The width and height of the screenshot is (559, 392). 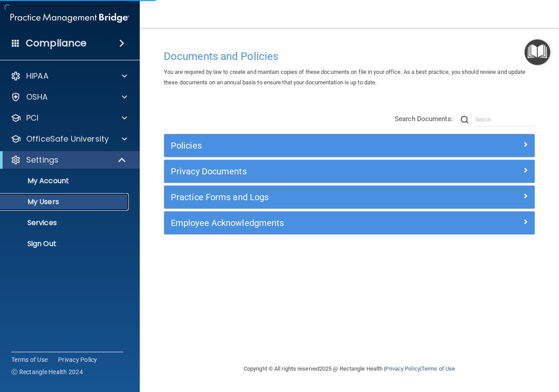 What do you see at coordinates (47, 372) in the screenshot?
I see `span: Ⓒ Rectangle Health 2024` at bounding box center [47, 372].